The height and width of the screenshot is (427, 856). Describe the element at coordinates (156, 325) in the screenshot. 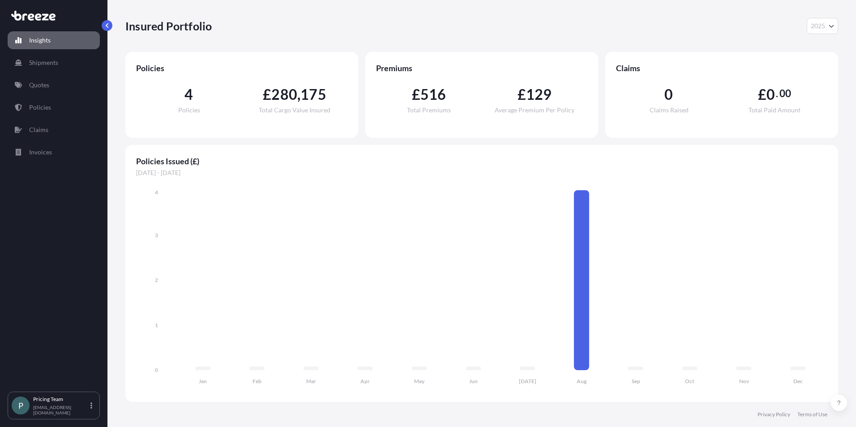

I see `tspan: 1` at that location.